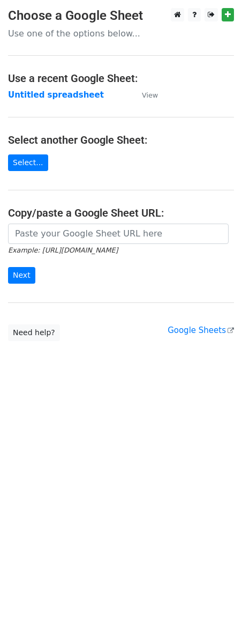 The image size is (242, 644). Describe the element at coordinates (121, 15) in the screenshot. I see `h3: Choose a Google Sheet` at that location.